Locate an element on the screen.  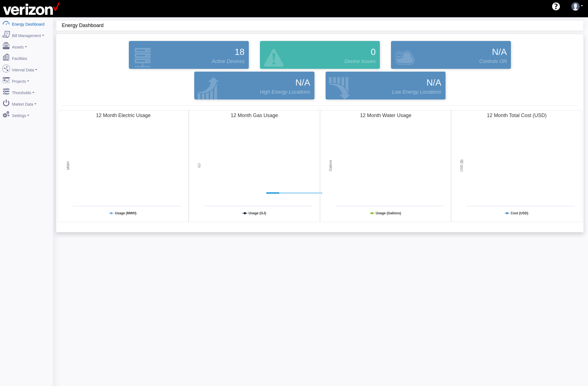
div: Devices that are actively reporting data. is located at coordinates (188, 55).